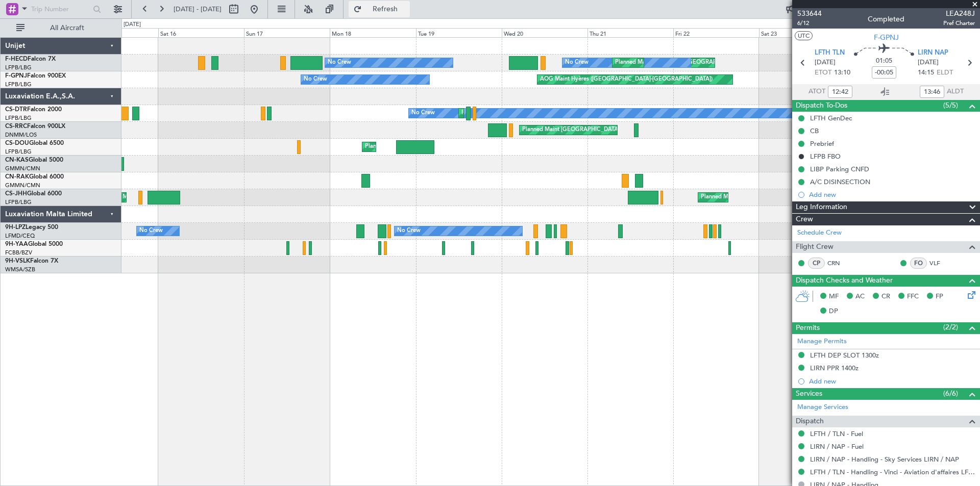  Describe the element at coordinates (16, 244) in the screenshot. I see `span: 9H-YAA` at that location.